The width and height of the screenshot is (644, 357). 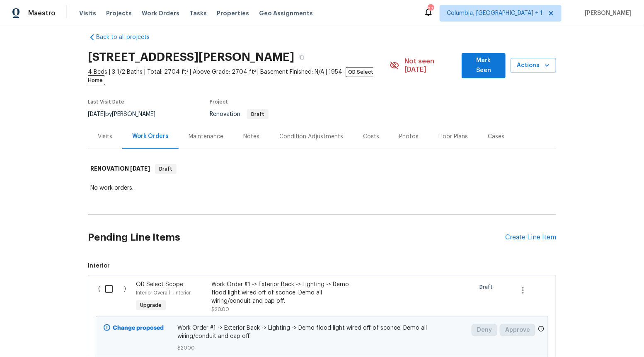 I want to click on button: Actions, so click(x=533, y=66).